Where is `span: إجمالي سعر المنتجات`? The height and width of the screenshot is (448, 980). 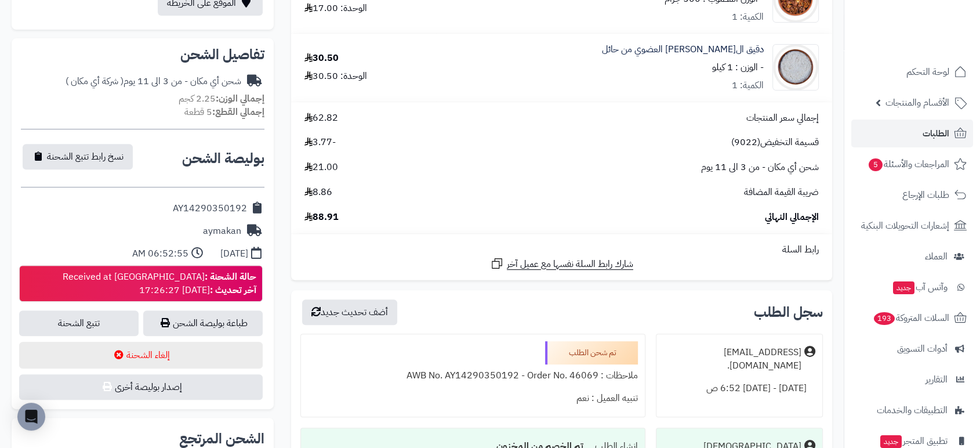
span: إجمالي سعر المنتجات is located at coordinates (783, 118).